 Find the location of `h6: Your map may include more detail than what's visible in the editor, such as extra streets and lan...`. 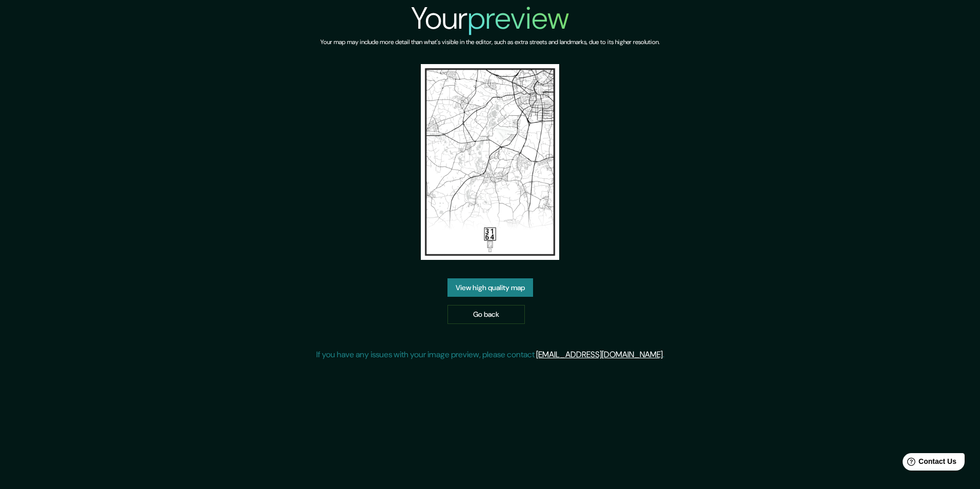

h6: Your map may include more detail than what's visible in the editor, such as extra streets and lan... is located at coordinates (490, 42).